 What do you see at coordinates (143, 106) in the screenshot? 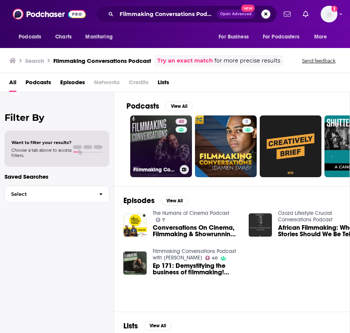
I see `h2: Podcasts` at bounding box center [143, 106].